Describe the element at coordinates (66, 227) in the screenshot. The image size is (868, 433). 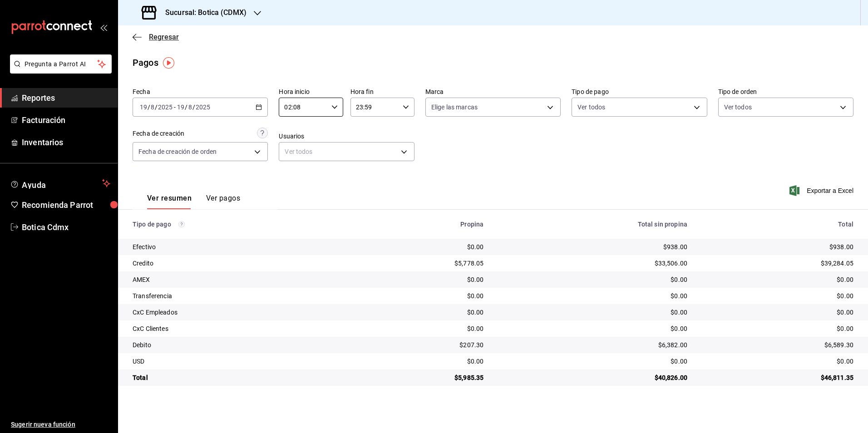
I see `span: Botica Cdmx` at that location.